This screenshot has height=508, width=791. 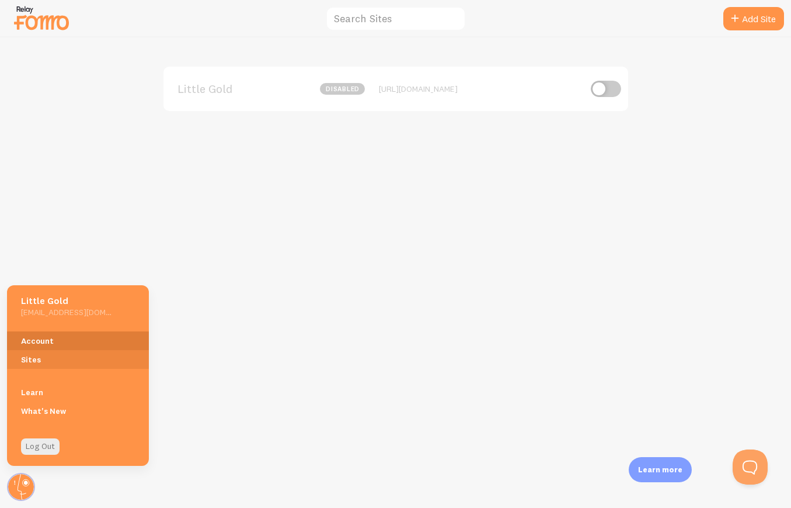 What do you see at coordinates (66, 300) in the screenshot?
I see `h5: Little Gold` at bounding box center [66, 300].